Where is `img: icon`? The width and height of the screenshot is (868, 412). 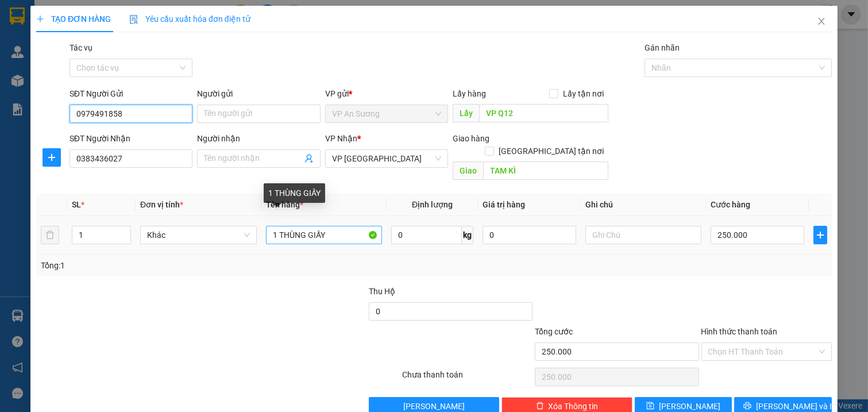 img: icon is located at coordinates (134, 19).